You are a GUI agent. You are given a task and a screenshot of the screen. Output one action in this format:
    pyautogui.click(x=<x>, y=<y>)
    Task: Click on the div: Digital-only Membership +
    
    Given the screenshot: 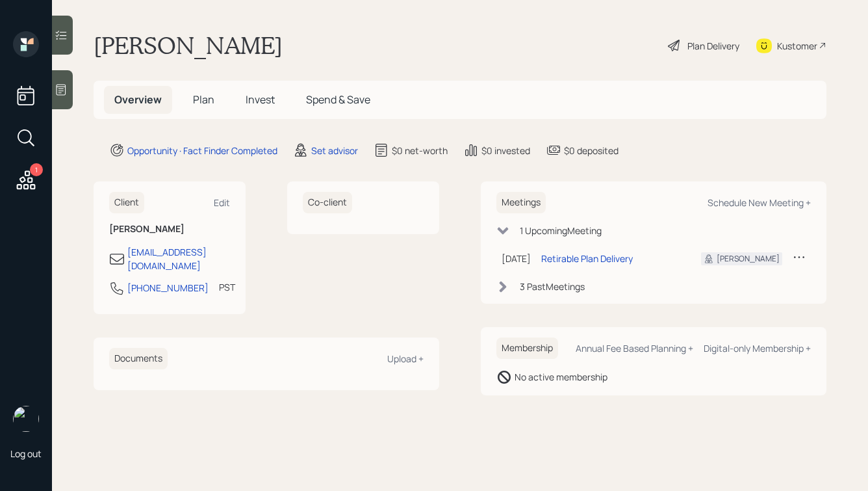 What is the action you would take?
    pyautogui.click(x=756, y=348)
    